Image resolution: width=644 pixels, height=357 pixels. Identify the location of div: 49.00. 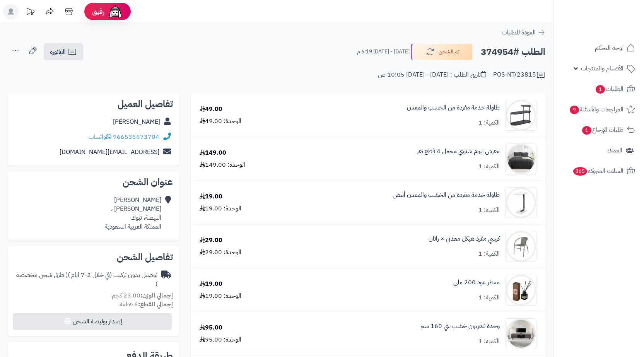
(211, 109).